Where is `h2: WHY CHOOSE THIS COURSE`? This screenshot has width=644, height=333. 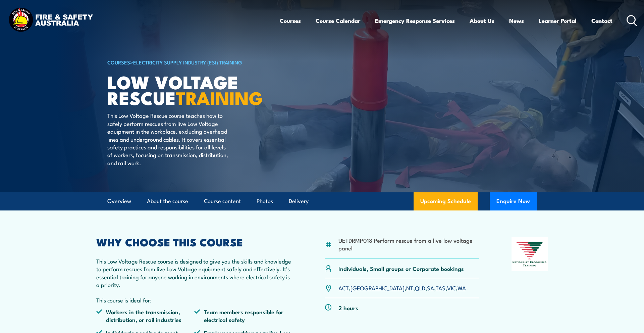 h2: WHY CHOOSE THIS COURSE is located at coordinates (194, 242).